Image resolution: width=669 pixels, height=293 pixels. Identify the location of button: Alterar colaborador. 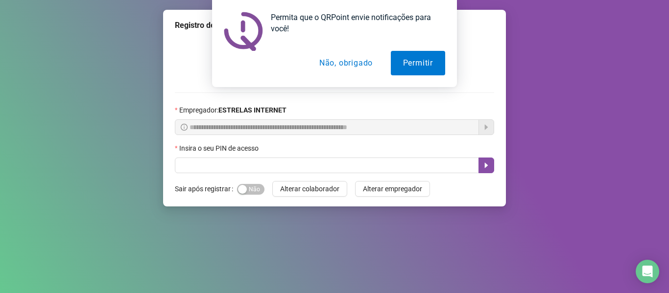
(309, 189).